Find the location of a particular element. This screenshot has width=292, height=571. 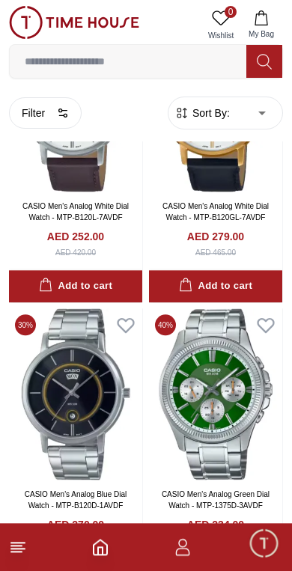

h4: AED 279.00 is located at coordinates (216, 237).